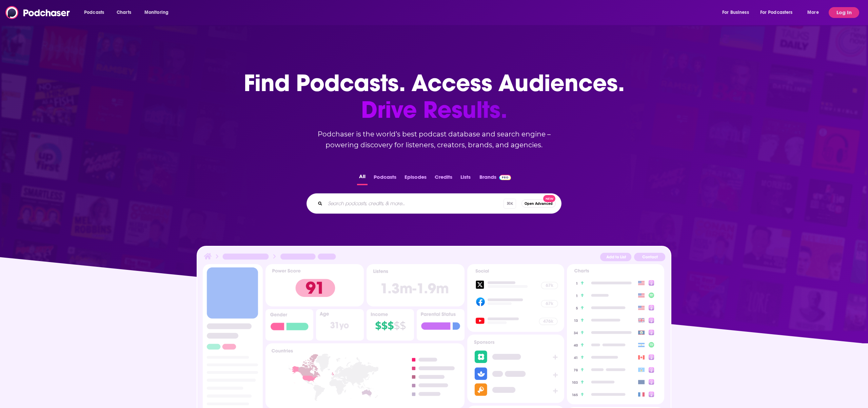 This screenshot has width=868, height=408. I want to click on button: All, so click(362, 179).